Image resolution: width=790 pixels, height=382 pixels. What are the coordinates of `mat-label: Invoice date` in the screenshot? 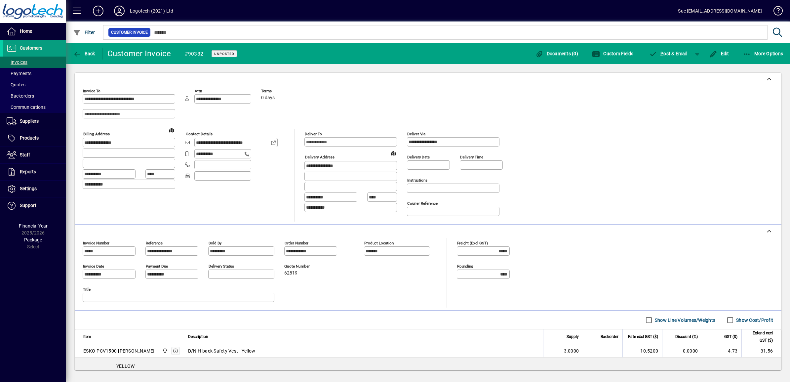 It's located at (94, 266).